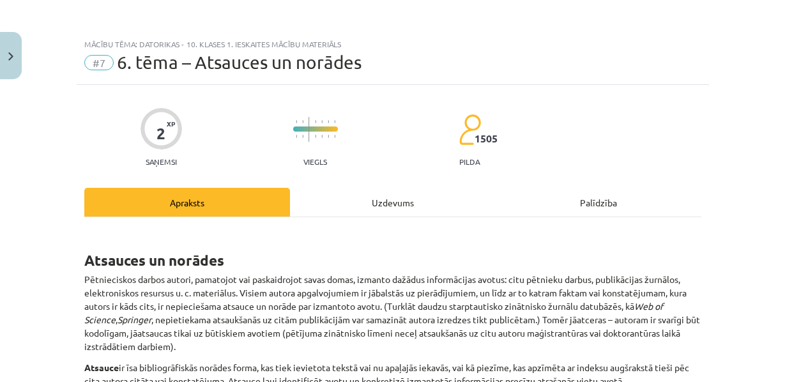 This screenshot has height=382, width=785. I want to click on i: Springer, so click(134, 319).